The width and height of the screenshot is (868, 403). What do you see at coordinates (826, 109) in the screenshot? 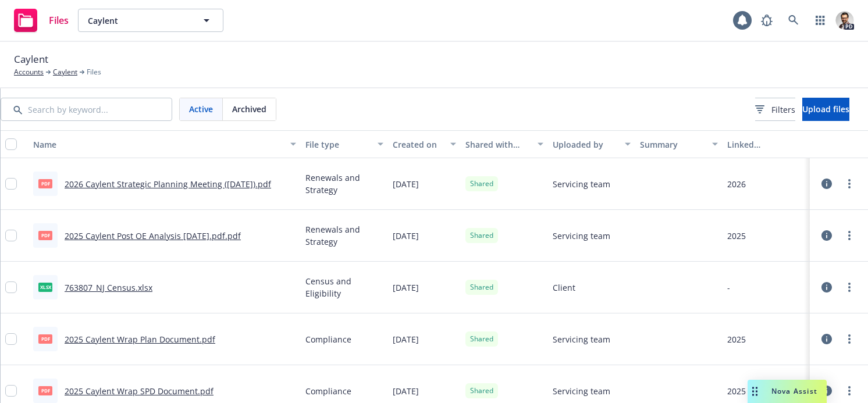
I see `span: Upload files` at bounding box center [826, 109].